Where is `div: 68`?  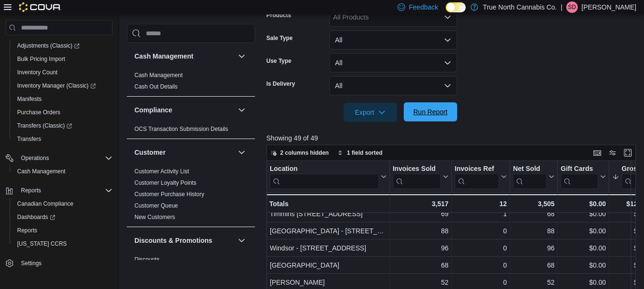
div: 68 is located at coordinates (534, 266).